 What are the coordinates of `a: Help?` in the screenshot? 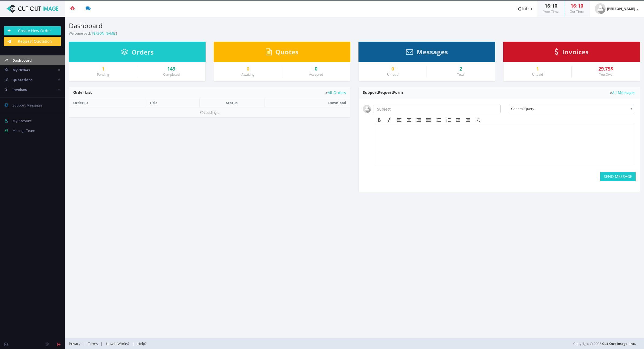 It's located at (142, 344).